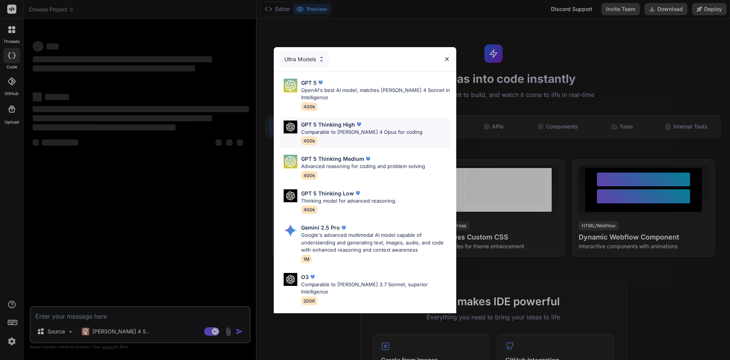 The width and height of the screenshot is (730, 360). I want to click on p: Thinking model for advanced reasoning., so click(349, 201).